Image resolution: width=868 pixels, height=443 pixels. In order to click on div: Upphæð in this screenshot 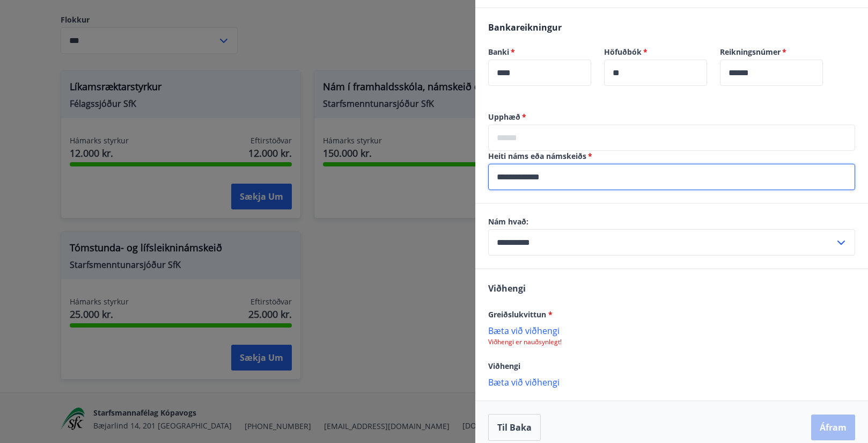, I will do `click(672, 137)`.